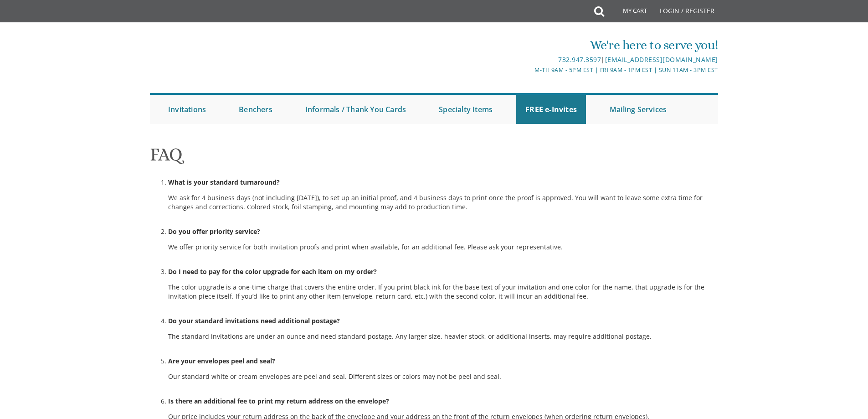 The image size is (868, 419). I want to click on a: Specialty Items, so click(466, 109).